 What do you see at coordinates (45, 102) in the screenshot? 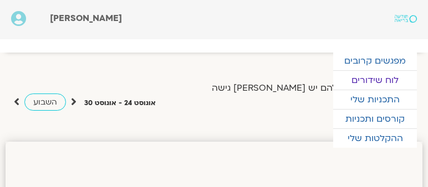
I see `span: השבוע` at bounding box center [45, 102].